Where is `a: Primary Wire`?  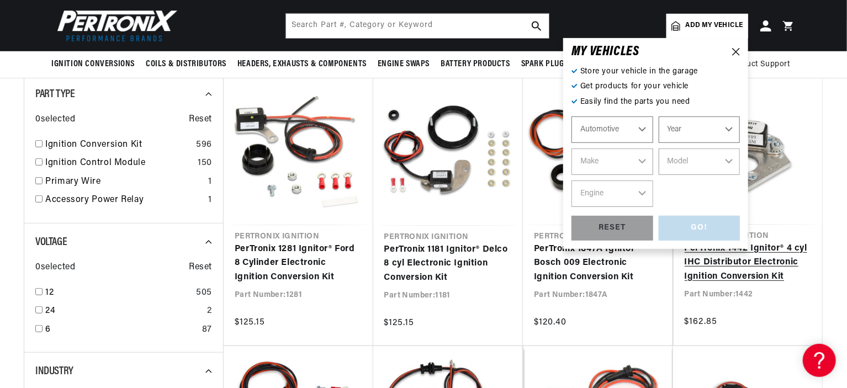 a: Primary Wire is located at coordinates (124, 182).